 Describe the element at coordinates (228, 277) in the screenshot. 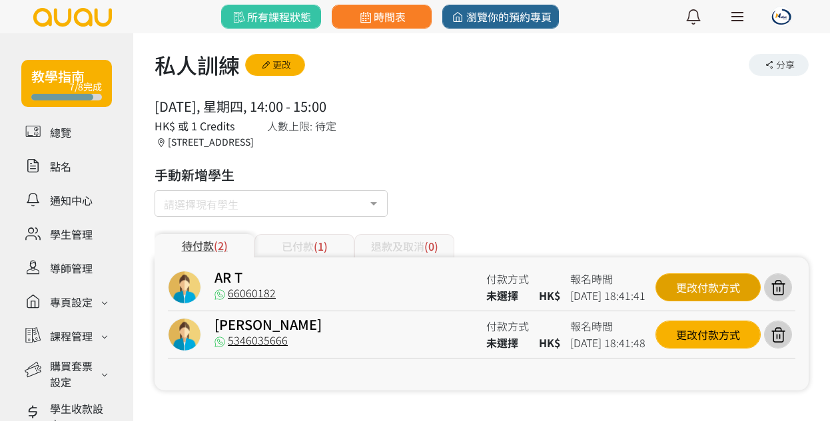

I see `a: AR T` at that location.